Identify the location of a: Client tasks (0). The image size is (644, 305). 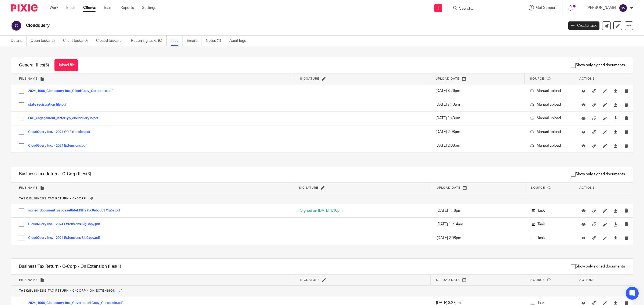
(78, 41).